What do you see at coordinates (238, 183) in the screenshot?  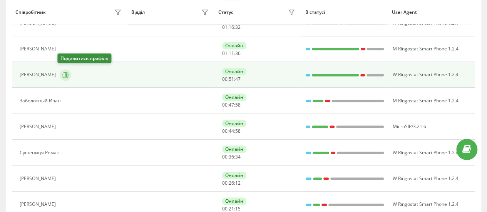 I see `span: 12` at bounding box center [238, 183].